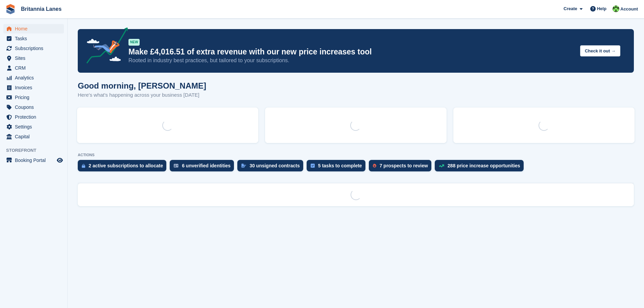  What do you see at coordinates (204, 167) in the screenshot?
I see `a: 6 unverified identities` at bounding box center [204, 167].